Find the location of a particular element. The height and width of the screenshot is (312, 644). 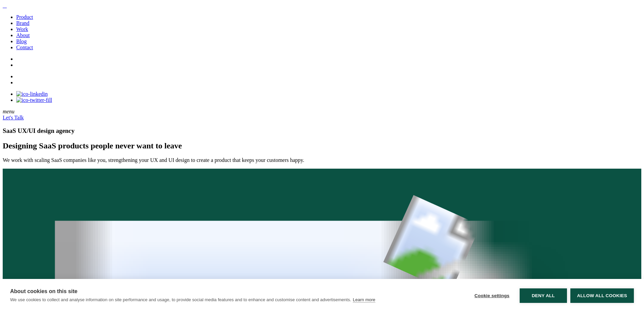

p: We work with scaling SaaS companies like you, strengthening your UX and UI design to create a pro... is located at coordinates (322, 161).